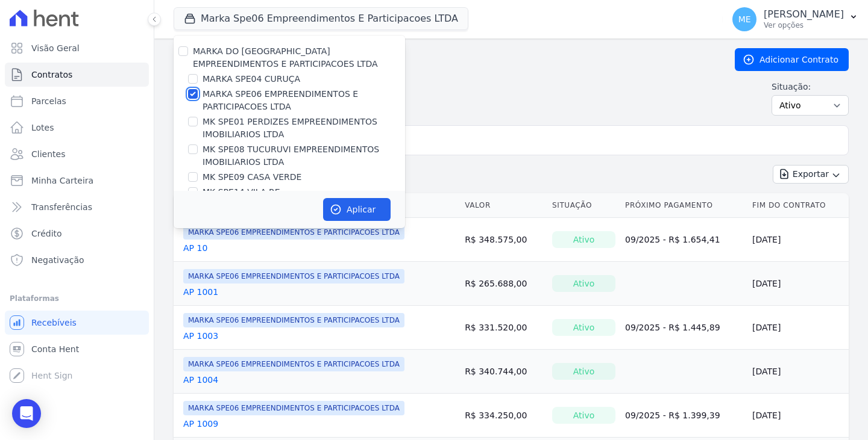  I want to click on th: Situação, so click(583, 205).